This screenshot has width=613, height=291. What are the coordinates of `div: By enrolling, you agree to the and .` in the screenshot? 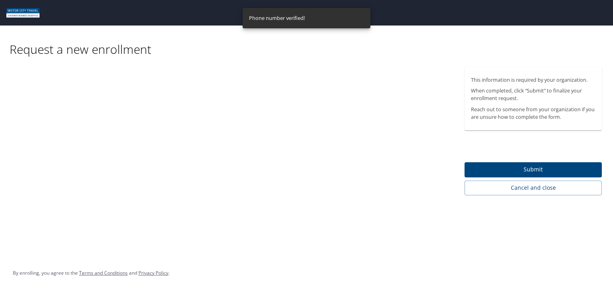 It's located at (91, 273).